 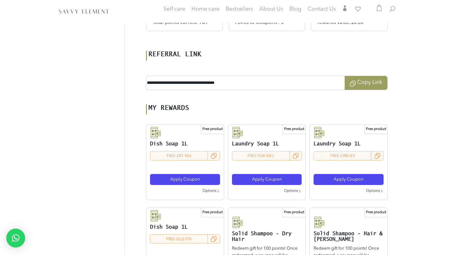 What do you see at coordinates (84, 11) in the screenshot?
I see `img: SavvyElement` at bounding box center [84, 11].